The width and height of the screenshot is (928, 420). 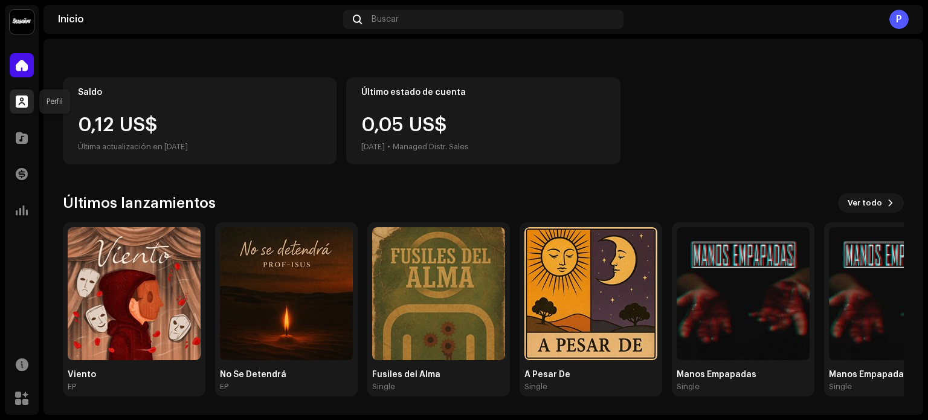 What do you see at coordinates (199, 121) in the screenshot?
I see `re-o-card-value: Saldo` at bounding box center [199, 121].